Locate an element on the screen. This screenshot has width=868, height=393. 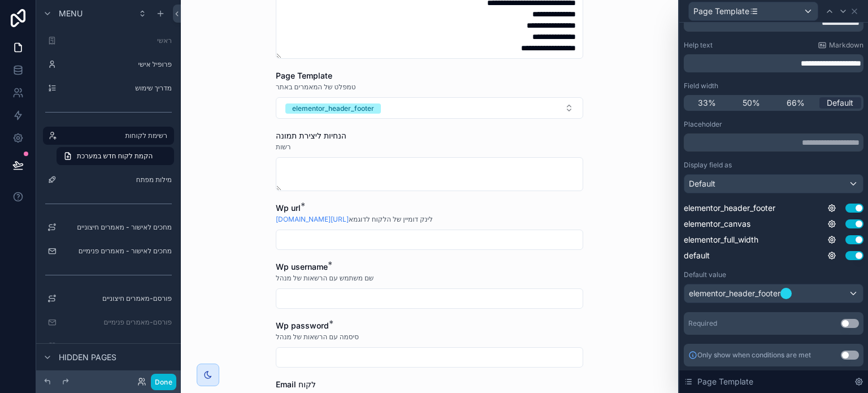
label: מחכים לאישור - מאמרים חיצוניים is located at coordinates (117, 228).